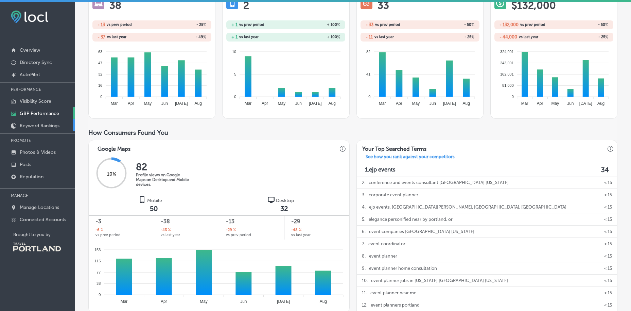 The width and height of the screenshot is (631, 311). I want to click on span: 50, so click(154, 208).